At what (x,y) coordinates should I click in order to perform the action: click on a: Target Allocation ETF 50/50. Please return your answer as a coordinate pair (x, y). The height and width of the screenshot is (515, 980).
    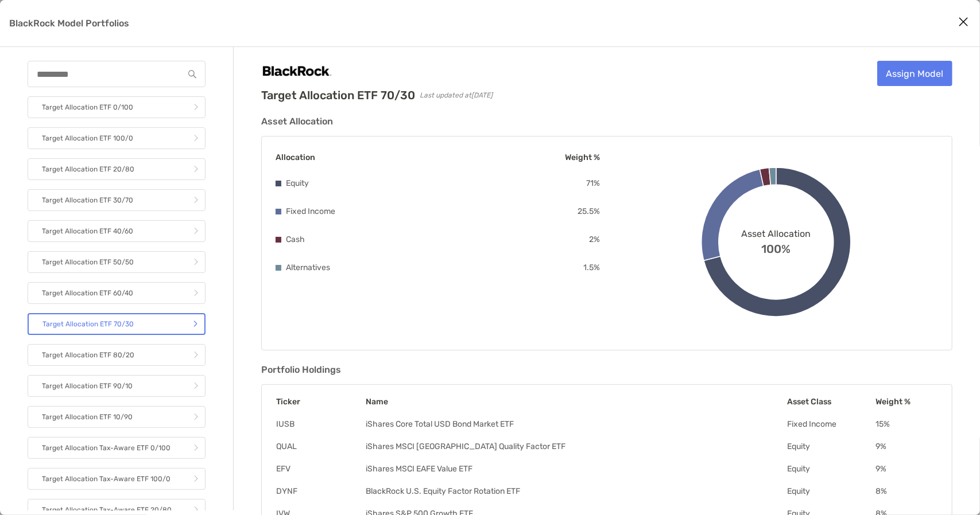
    Looking at the image, I should click on (116, 262).